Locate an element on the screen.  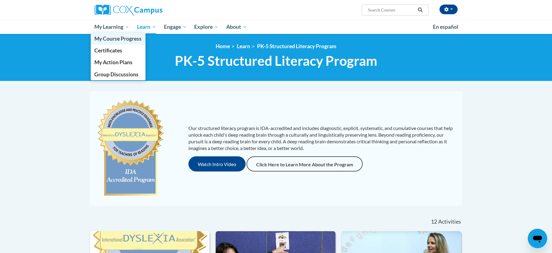
a: Engage is located at coordinates (175, 27).